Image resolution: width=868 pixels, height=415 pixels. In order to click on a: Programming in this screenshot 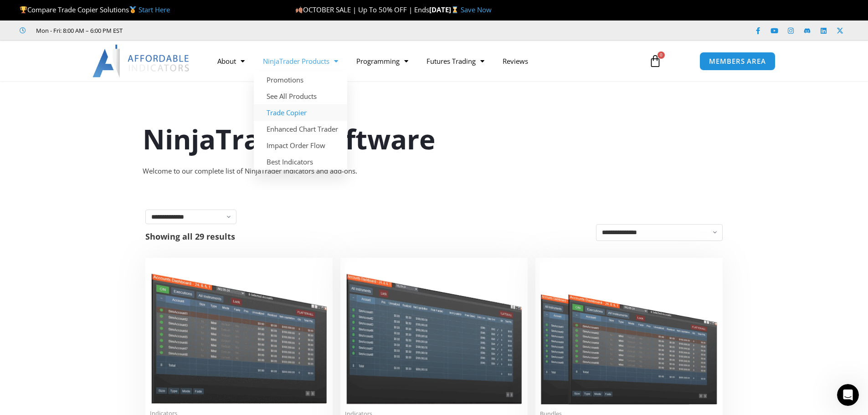, I will do `click(382, 61)`.